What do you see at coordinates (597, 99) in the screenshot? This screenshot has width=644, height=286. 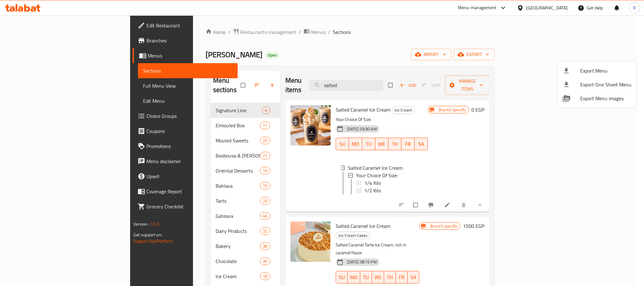 I see `li: Export Menu images` at bounding box center [597, 99].